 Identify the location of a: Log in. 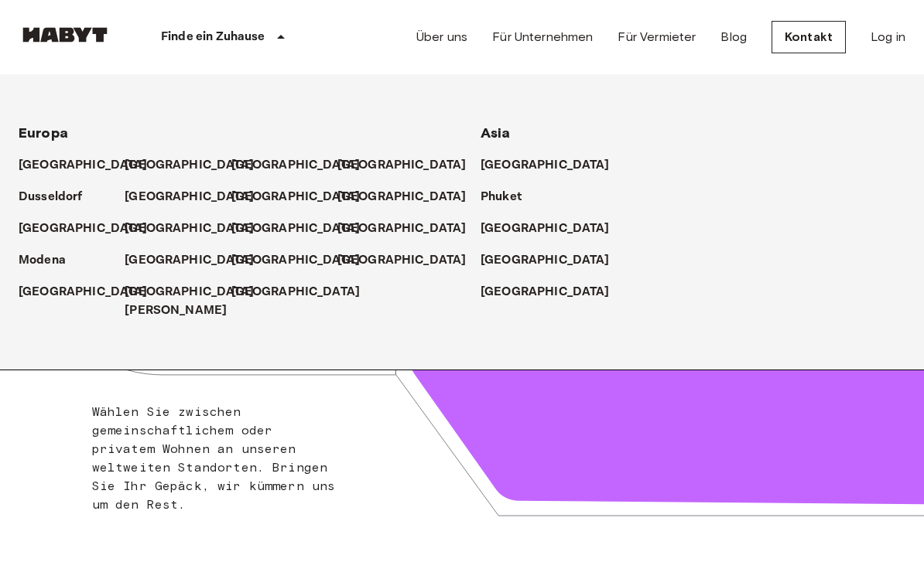
(888, 37).